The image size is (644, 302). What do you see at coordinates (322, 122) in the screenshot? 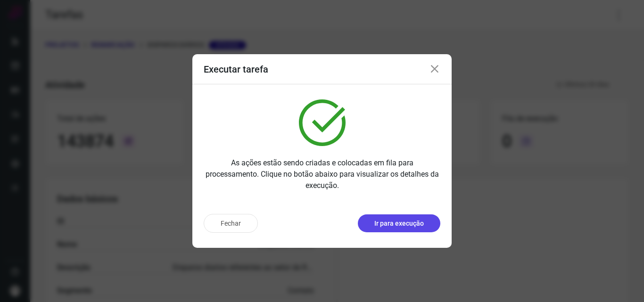
I see `img: verified.svg` at bounding box center [322, 122].